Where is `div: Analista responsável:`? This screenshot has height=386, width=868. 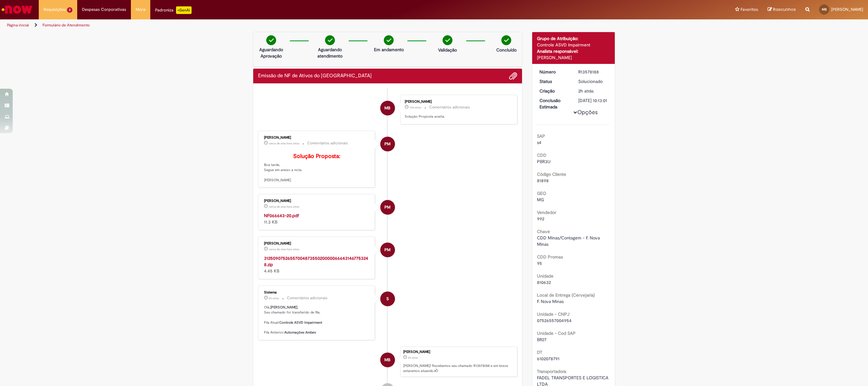 div: Analista responsável: is located at coordinates (573, 51).